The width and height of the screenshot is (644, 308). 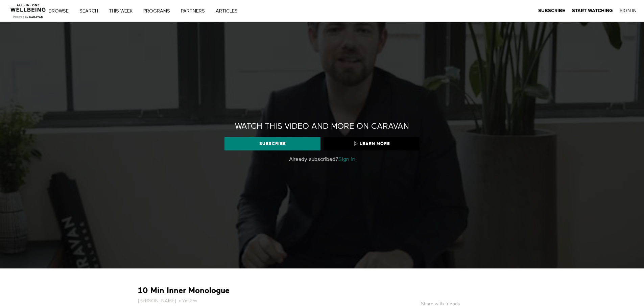 I want to click on nav: Primary, so click(x=153, y=11).